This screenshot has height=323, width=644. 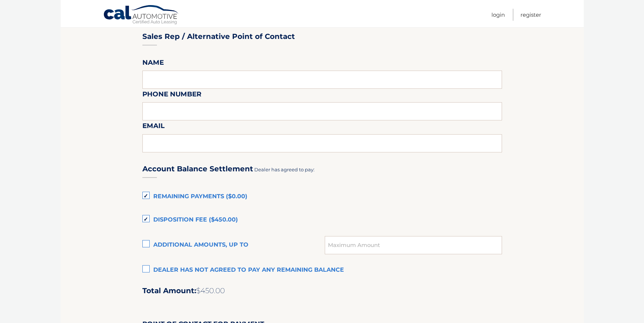 I want to click on input: Maximum Amount, so click(x=413, y=245).